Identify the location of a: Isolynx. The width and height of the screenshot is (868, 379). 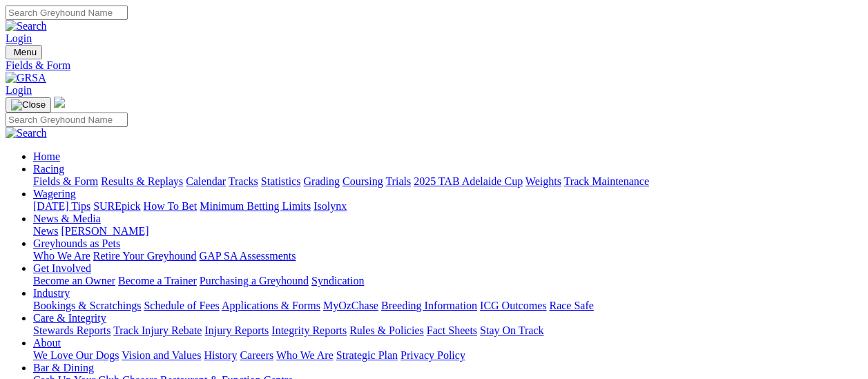
(330, 206).